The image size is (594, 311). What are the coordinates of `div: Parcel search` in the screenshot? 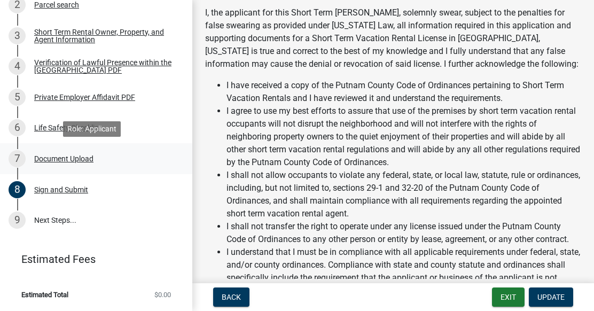 It's located at (57, 5).